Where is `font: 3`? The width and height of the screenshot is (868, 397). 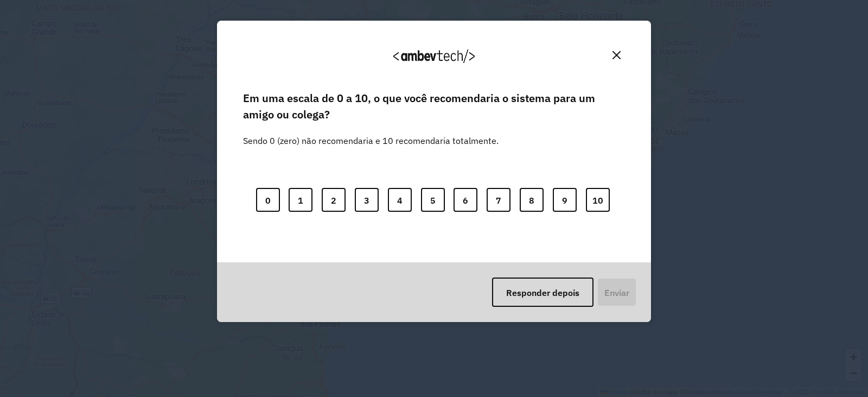
font: 3 is located at coordinates (367, 200).